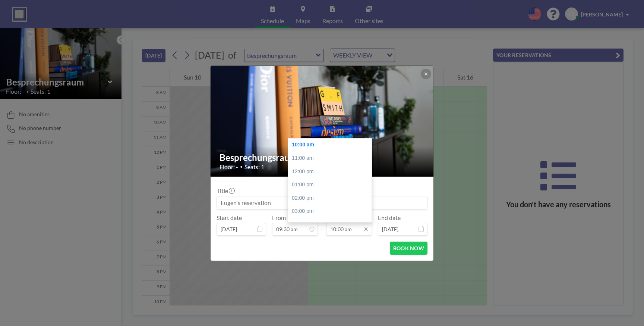 The width and height of the screenshot is (644, 326). I want to click on div: 11:00 am, so click(329, 158).